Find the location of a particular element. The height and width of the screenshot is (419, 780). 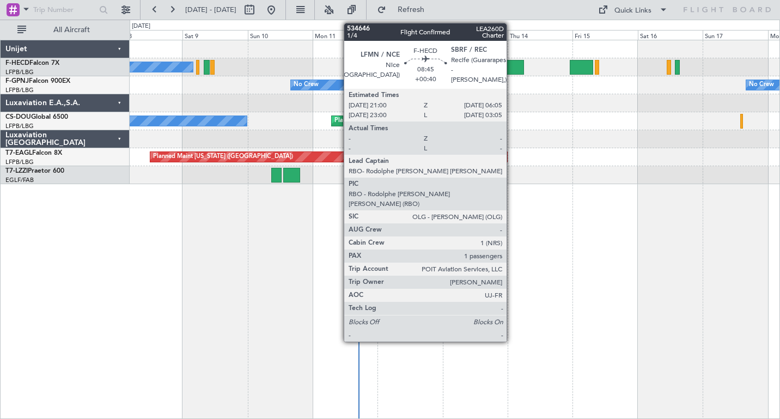

a: F-HECDFalcon 7X is located at coordinates (32, 63).